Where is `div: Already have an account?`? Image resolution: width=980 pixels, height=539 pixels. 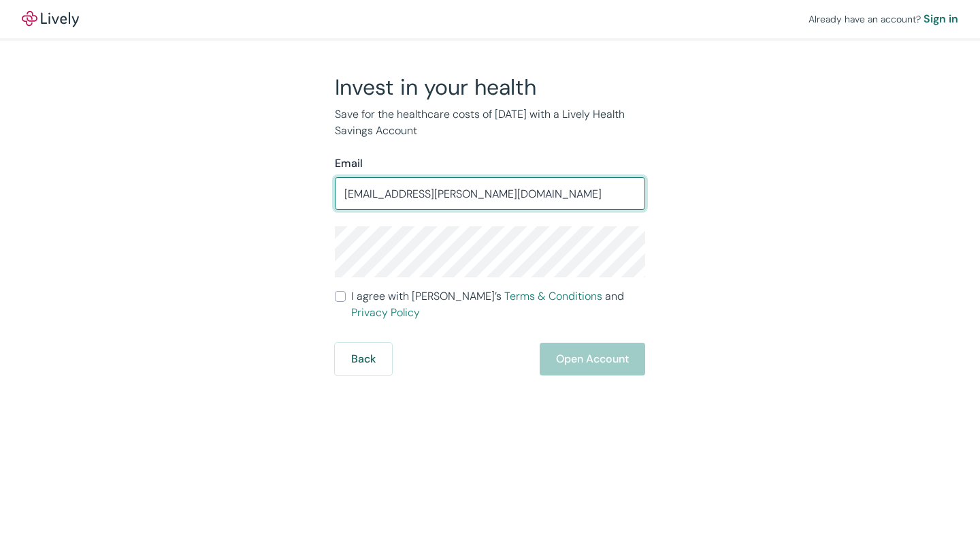 div: Already have an account? is located at coordinates (884, 19).